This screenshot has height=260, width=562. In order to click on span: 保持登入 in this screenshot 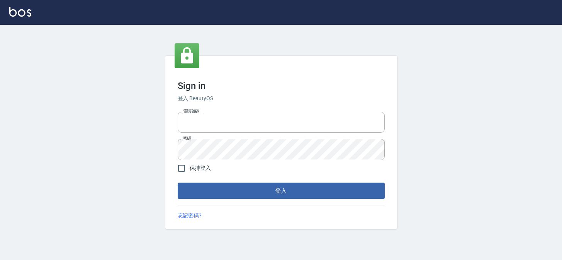, I will do `click(201, 168)`.